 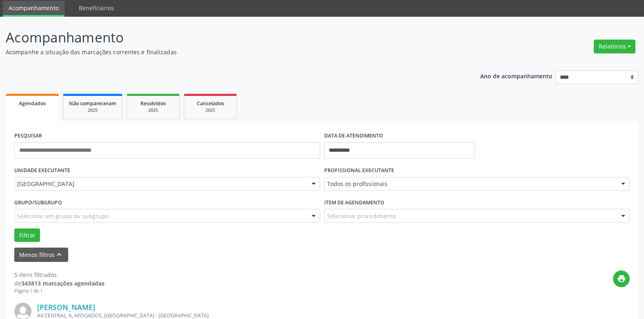 What do you see at coordinates (59, 283) in the screenshot?
I see `div: de` at bounding box center [59, 283].